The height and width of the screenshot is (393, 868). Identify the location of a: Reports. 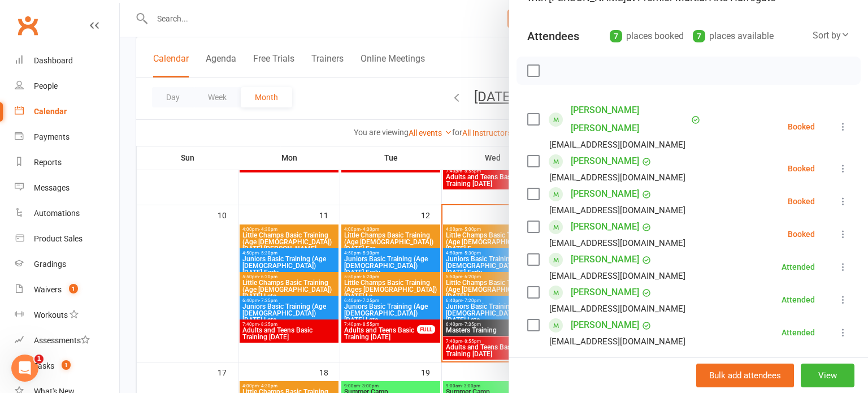
(66, 162).